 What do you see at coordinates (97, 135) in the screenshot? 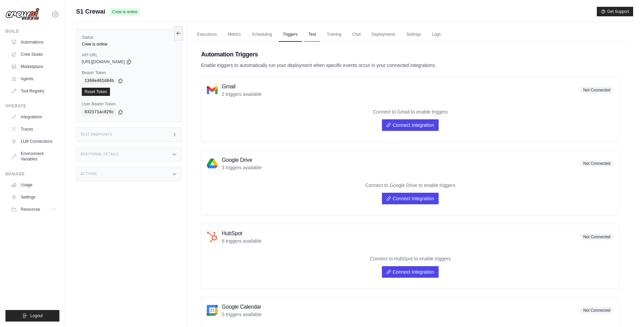
I see `h3: Test Endpoints` at bounding box center [97, 135].